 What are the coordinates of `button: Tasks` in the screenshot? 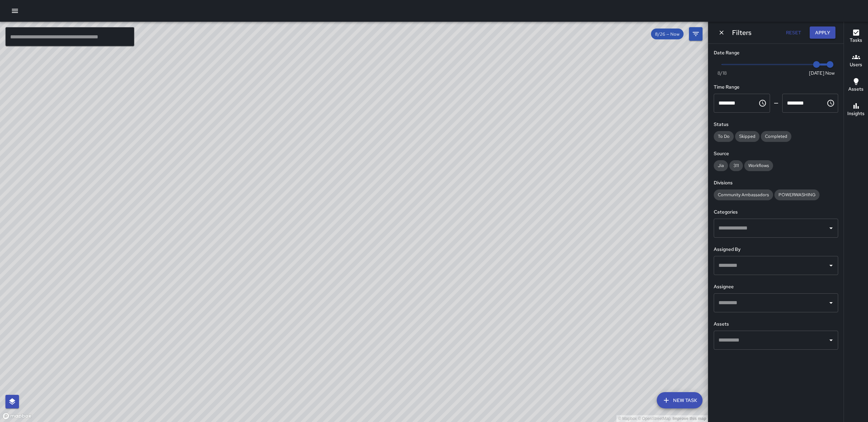 It's located at (856, 37).